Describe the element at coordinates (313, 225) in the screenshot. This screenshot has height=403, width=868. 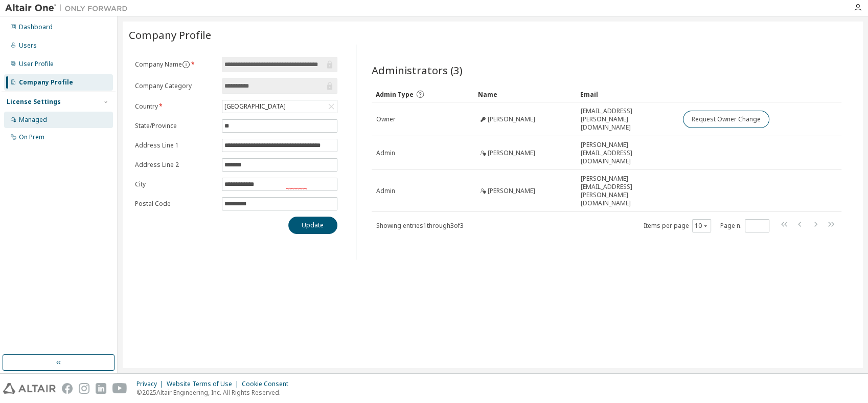
I see `button: Update` at that location.